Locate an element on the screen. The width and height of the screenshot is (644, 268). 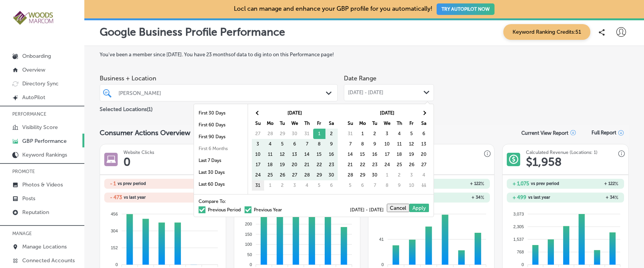
tspan: 3,073 is located at coordinates (518, 214).